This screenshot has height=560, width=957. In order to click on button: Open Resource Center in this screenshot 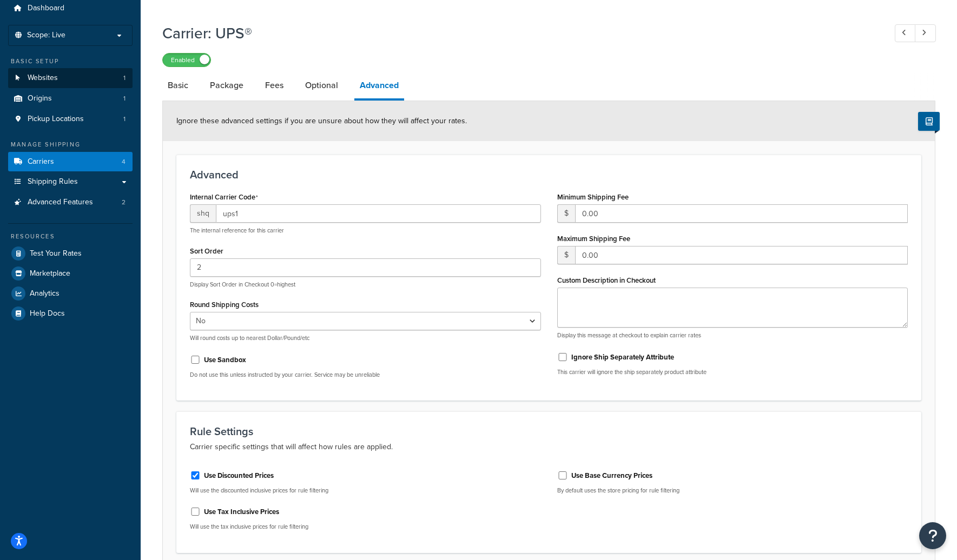, I will do `click(933, 536)`.